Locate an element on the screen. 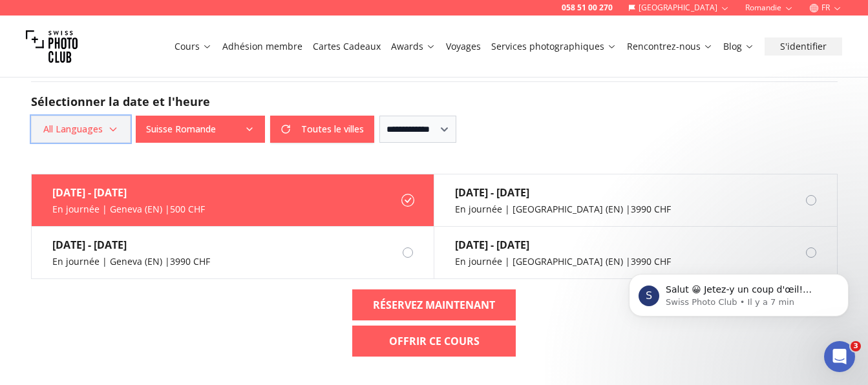  button: Rencontrez-nous is located at coordinates (670, 47).